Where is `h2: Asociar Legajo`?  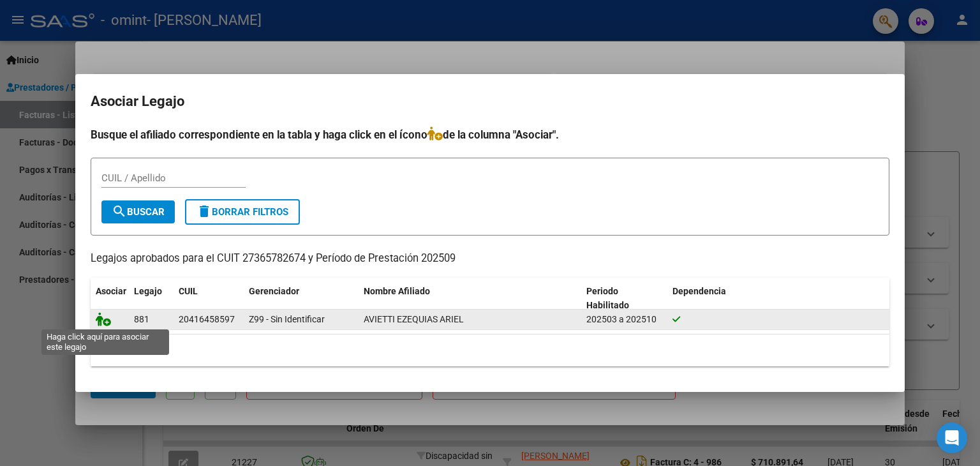 h2: Asociar Legajo is located at coordinates (490, 101).